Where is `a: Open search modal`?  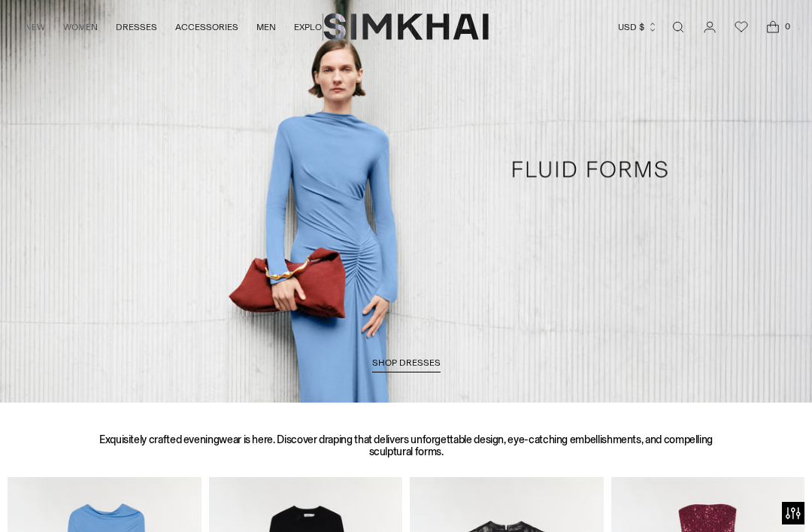
a: Open search modal is located at coordinates (678, 28).